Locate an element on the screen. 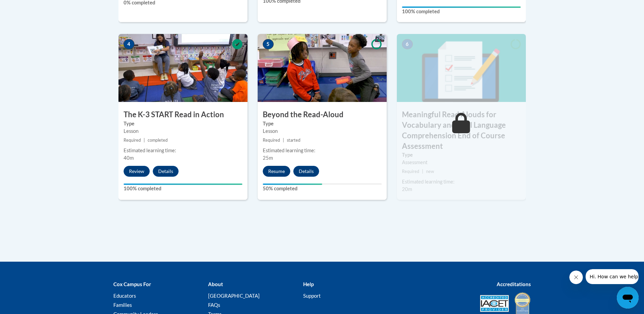  span: completed is located at coordinates (157, 140).